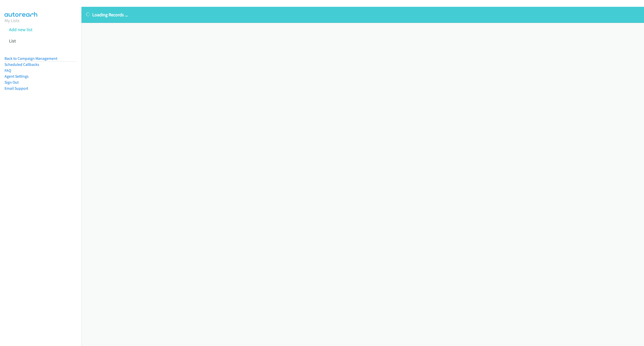  Describe the element at coordinates (16, 88) in the screenshot. I see `a: Email Support` at that location.